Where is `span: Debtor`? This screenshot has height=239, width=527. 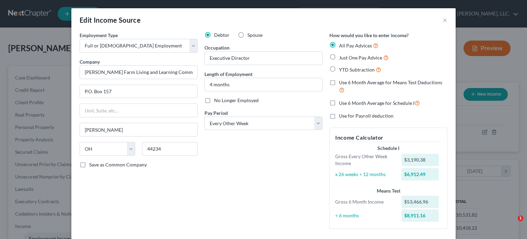
span: Debtor is located at coordinates (222, 35).